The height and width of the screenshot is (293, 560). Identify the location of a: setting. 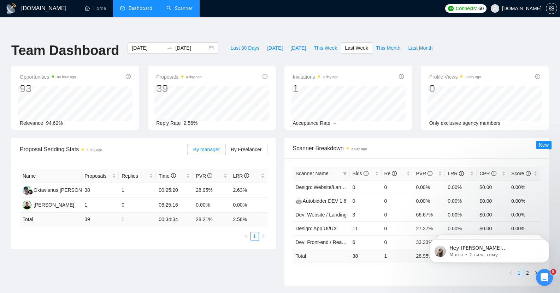
(551, 8).